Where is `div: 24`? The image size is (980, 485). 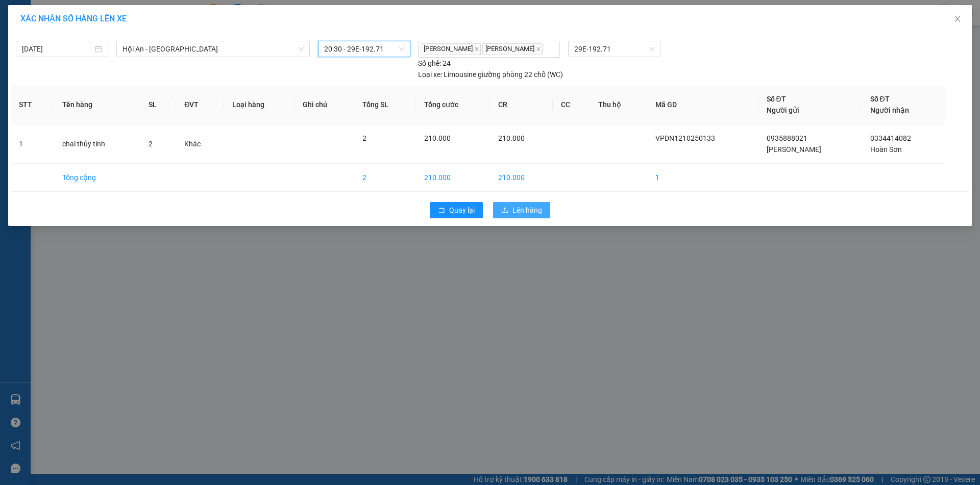 div: 24 is located at coordinates (434, 63).